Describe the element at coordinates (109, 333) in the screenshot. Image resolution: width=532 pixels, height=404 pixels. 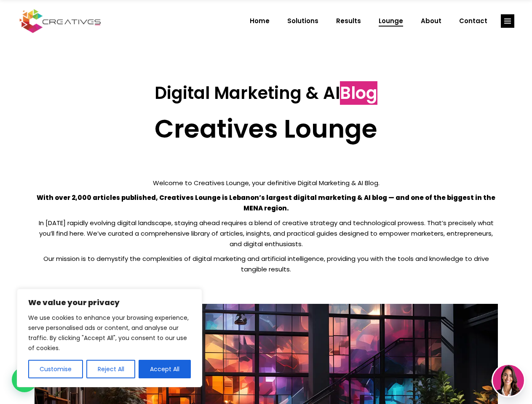
I see `p: We use cookies to enhance your browsing experience, serve personalised ads or content, and analys...` at that location.